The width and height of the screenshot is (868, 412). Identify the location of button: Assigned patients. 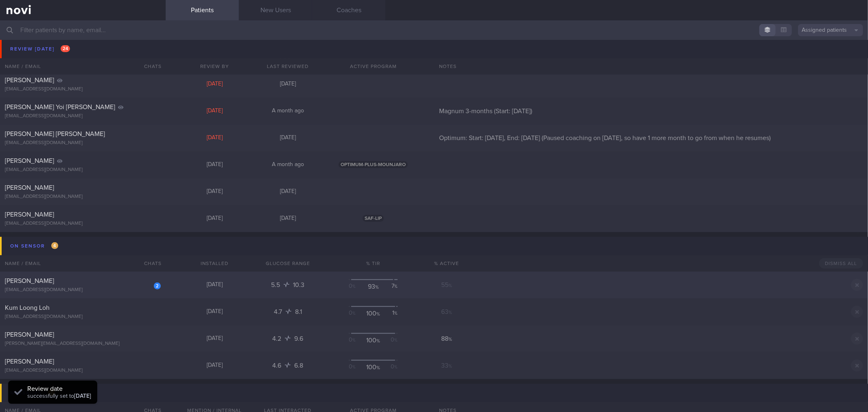
(831, 30).